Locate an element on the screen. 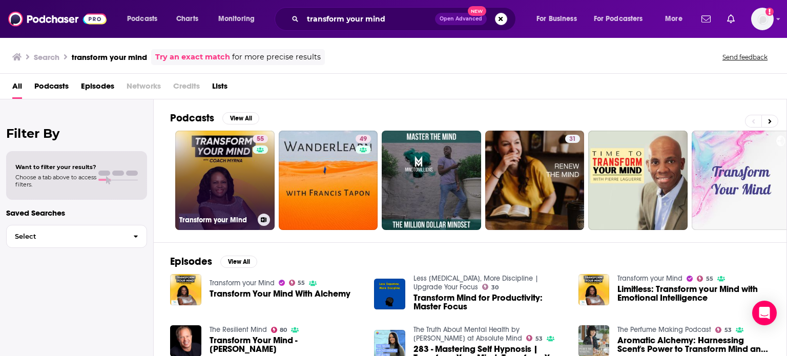 This screenshot has width=787, height=356. a: The Truth About Mental Health by Paula Sweet at Absolute Mind is located at coordinates (468, 334).